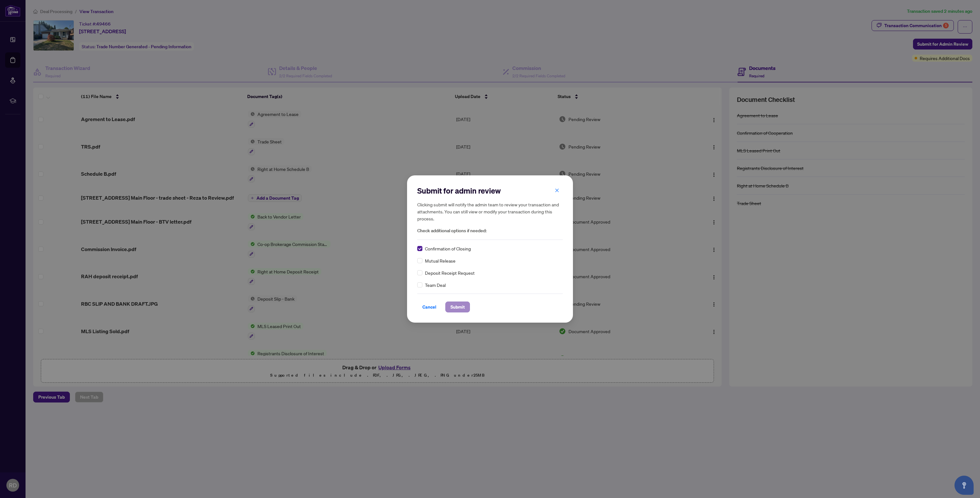 This screenshot has height=498, width=980. What do you see at coordinates (964, 485) in the screenshot?
I see `button: Open asap` at bounding box center [964, 485].